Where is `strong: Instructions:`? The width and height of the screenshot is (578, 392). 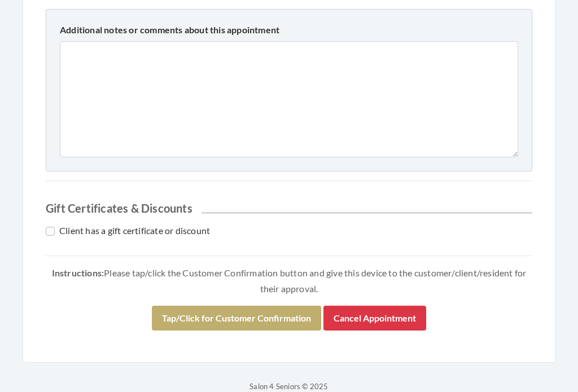
strong: Instructions: is located at coordinates (78, 273).